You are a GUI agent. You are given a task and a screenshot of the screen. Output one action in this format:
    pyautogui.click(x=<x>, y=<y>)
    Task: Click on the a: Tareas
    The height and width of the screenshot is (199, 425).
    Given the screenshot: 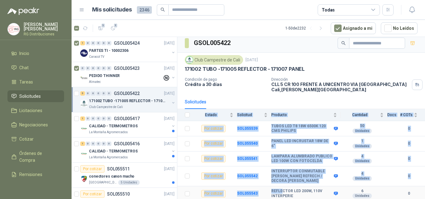 What is the action you would take?
    pyautogui.click(x=36, y=82)
    